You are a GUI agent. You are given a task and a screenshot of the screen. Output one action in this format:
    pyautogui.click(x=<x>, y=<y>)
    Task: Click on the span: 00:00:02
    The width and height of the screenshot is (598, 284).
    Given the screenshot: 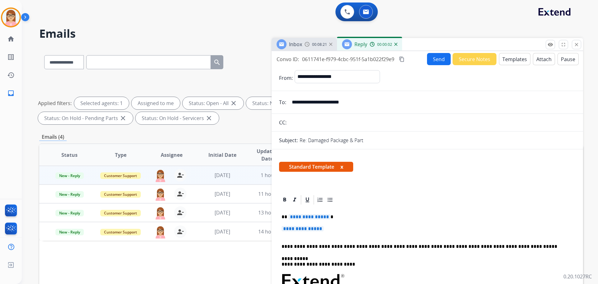 What is the action you would take?
    pyautogui.click(x=384, y=45)
    